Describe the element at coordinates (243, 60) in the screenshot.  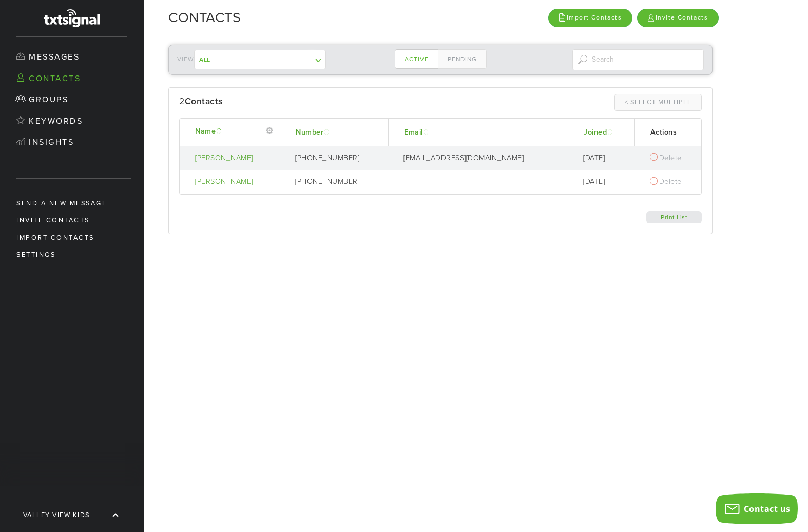
I see `div: View` at that location.